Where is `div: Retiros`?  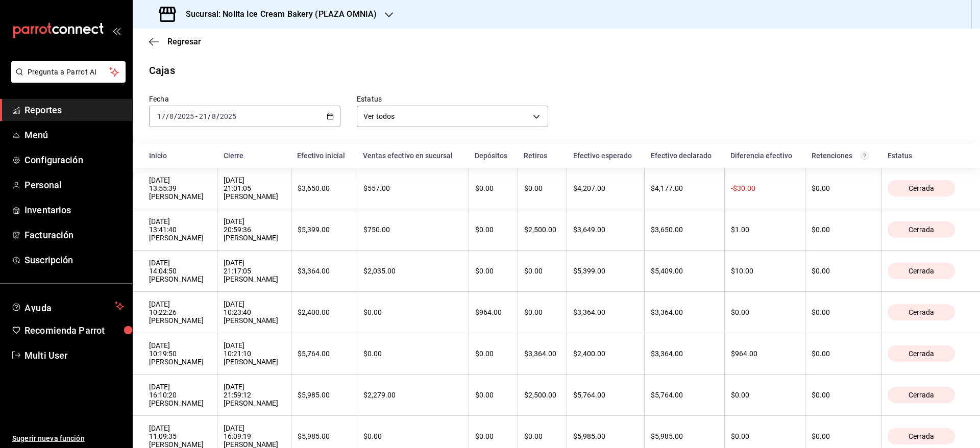
div: Retiros is located at coordinates (543, 155).